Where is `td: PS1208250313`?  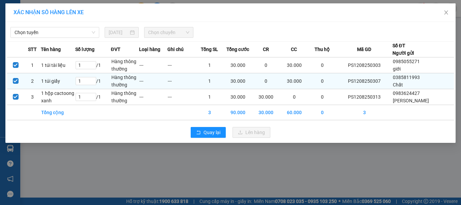 td: PS1208250313 is located at coordinates (364, 97).